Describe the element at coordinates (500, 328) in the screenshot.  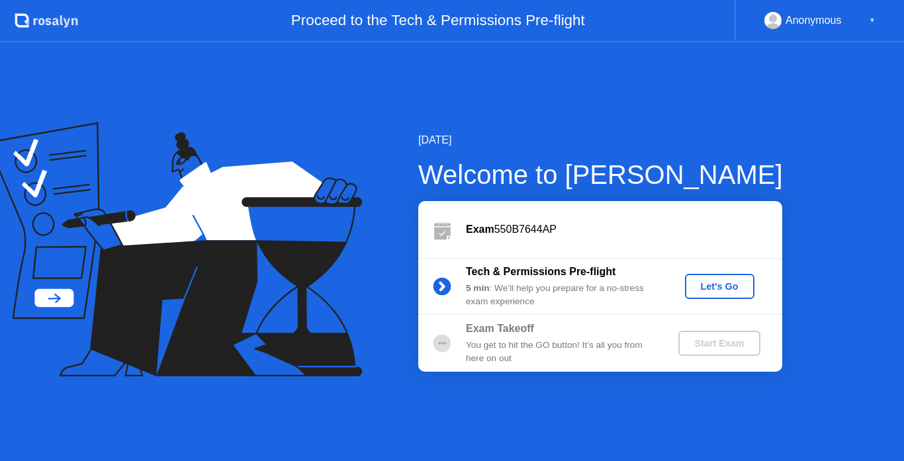
I see `b: Exam Takeoff` at that location.